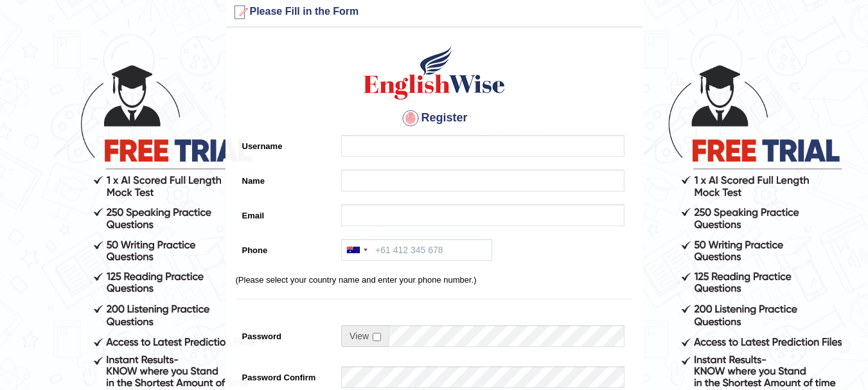 This screenshot has height=390, width=868. Describe the element at coordinates (285, 334) in the screenshot. I see `label: Password` at that location.